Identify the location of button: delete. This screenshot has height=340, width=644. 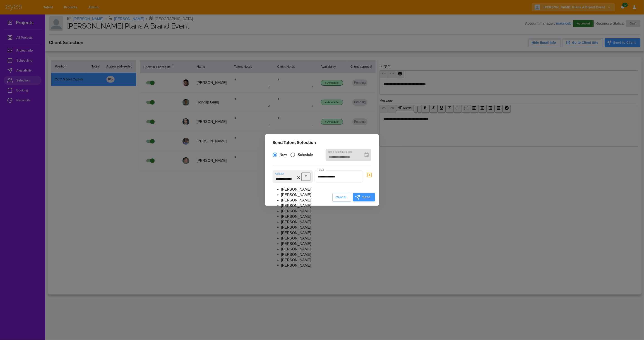
(369, 175).